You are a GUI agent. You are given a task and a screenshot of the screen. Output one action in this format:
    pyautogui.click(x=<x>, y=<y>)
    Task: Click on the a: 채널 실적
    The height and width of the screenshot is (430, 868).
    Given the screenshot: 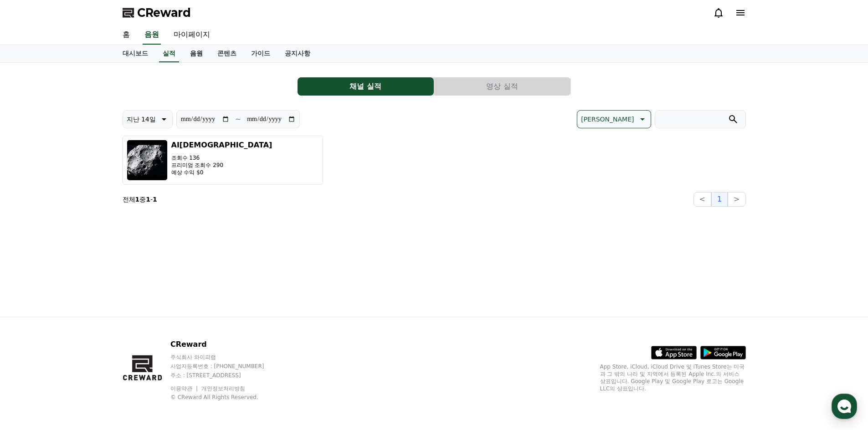 What is the action you would take?
    pyautogui.click(x=366, y=87)
    